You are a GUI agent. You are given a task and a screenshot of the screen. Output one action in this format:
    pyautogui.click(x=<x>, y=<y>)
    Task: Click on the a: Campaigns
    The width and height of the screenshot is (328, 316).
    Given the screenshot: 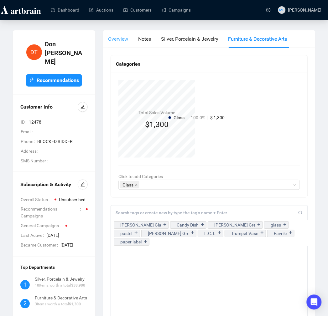 What is the action you would take?
    pyautogui.click(x=176, y=10)
    